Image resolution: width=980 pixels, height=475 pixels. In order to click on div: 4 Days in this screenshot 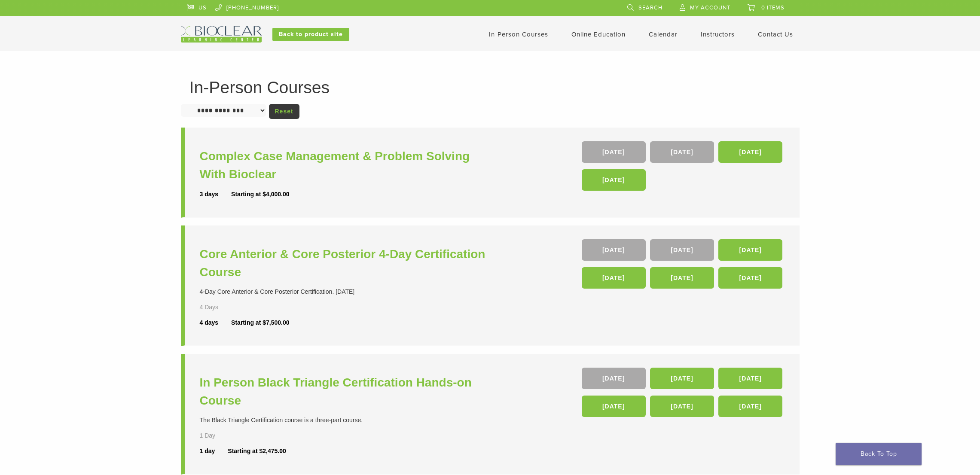, I will do `click(222, 307)`.